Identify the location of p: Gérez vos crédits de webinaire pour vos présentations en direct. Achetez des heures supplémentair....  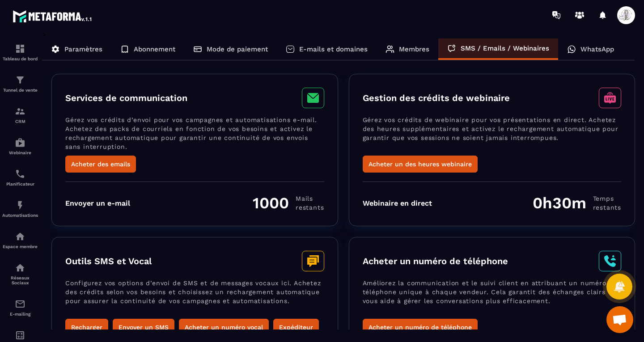
(492, 135).